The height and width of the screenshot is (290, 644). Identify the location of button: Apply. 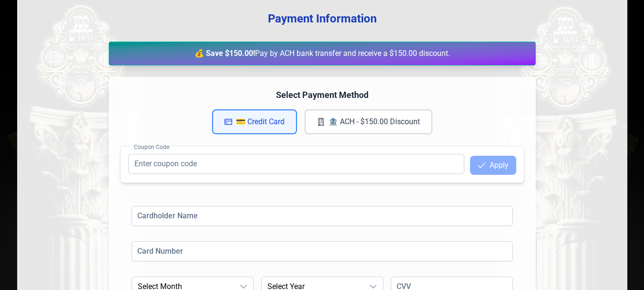
(493, 165).